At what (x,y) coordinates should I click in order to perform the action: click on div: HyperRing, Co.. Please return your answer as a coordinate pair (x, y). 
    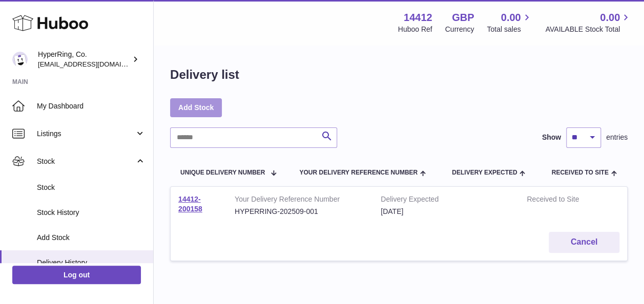
    Looking at the image, I should click on (84, 59).